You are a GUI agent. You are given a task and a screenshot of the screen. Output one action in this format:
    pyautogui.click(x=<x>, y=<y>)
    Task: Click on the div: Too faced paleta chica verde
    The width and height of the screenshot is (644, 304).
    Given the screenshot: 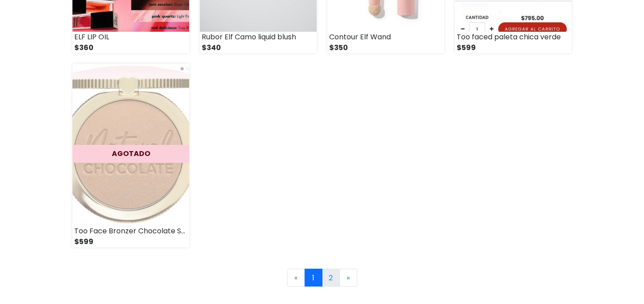 What is the action you would take?
    pyautogui.click(x=513, y=37)
    